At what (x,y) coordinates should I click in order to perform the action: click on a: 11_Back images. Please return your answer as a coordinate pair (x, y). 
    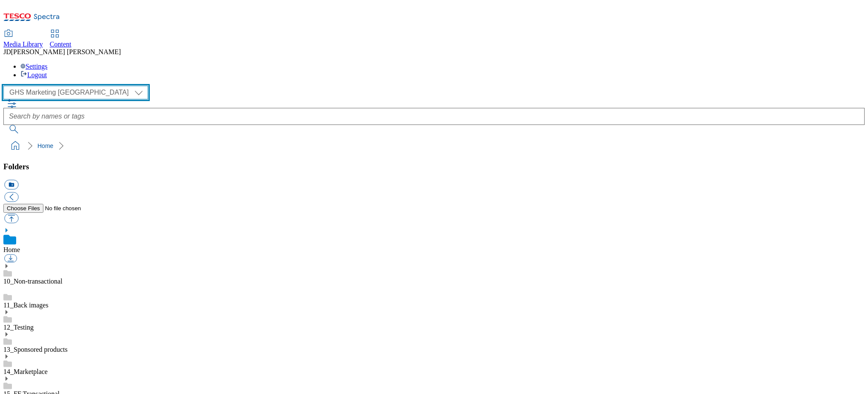
    Looking at the image, I should click on (26, 304).